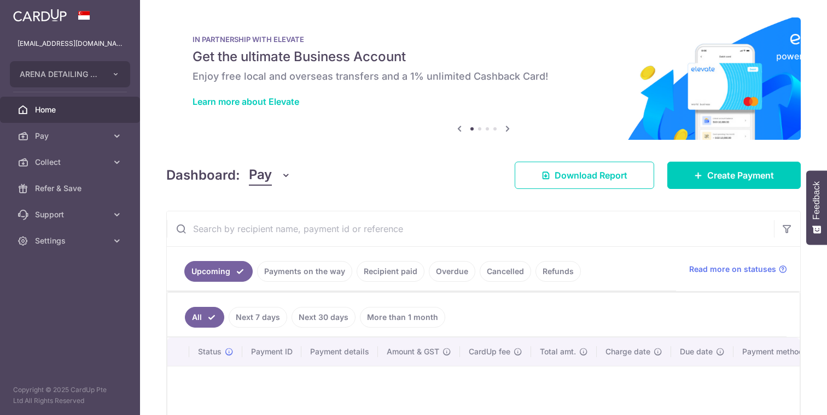 The image size is (827, 415). What do you see at coordinates (272, 352) in the screenshot?
I see `th: Payment ID` at bounding box center [272, 352].